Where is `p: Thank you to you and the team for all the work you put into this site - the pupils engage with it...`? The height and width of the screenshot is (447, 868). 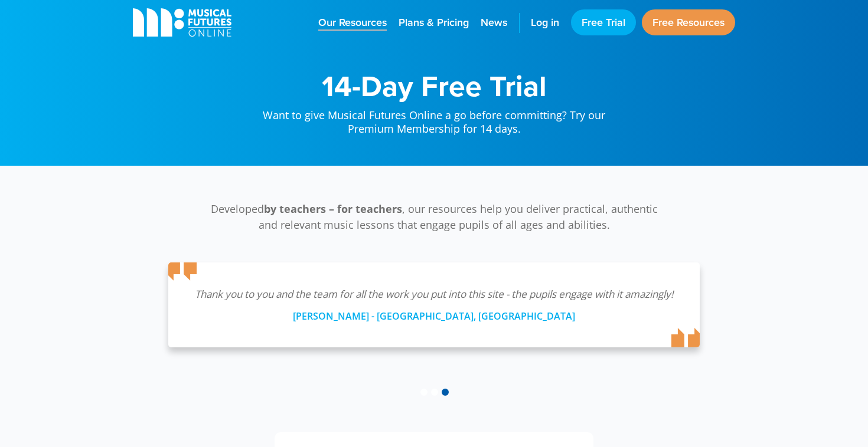
p: Thank you to you and the team for all the work you put into this site - the pupils engage with it... is located at coordinates (434, 294).